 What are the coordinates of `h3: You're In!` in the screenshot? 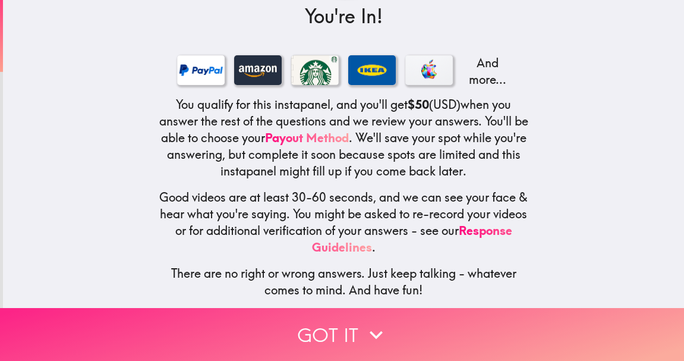 It's located at (344, 16).